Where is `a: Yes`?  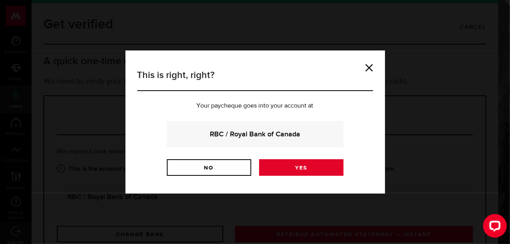 a: Yes is located at coordinates (302, 168).